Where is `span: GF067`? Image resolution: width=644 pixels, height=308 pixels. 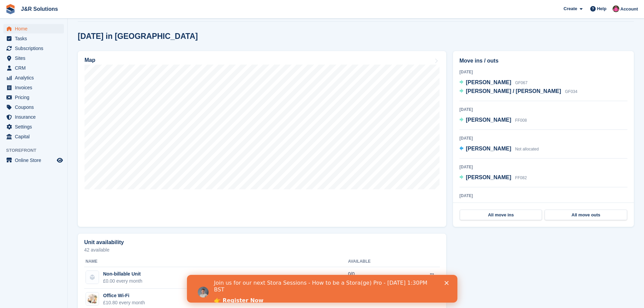
span: GF067 is located at coordinates (521, 83).